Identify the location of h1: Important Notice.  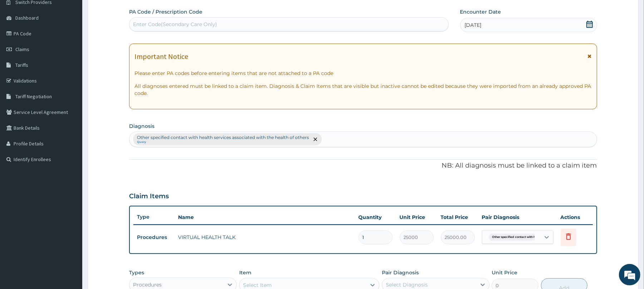
(161, 56).